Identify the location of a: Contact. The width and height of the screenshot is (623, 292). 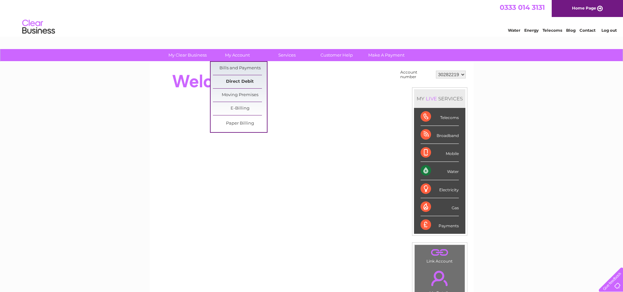
(587, 30).